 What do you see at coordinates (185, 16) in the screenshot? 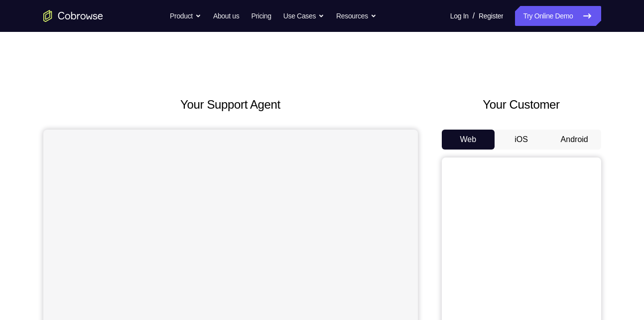
I see `button: Product` at bounding box center [185, 16].